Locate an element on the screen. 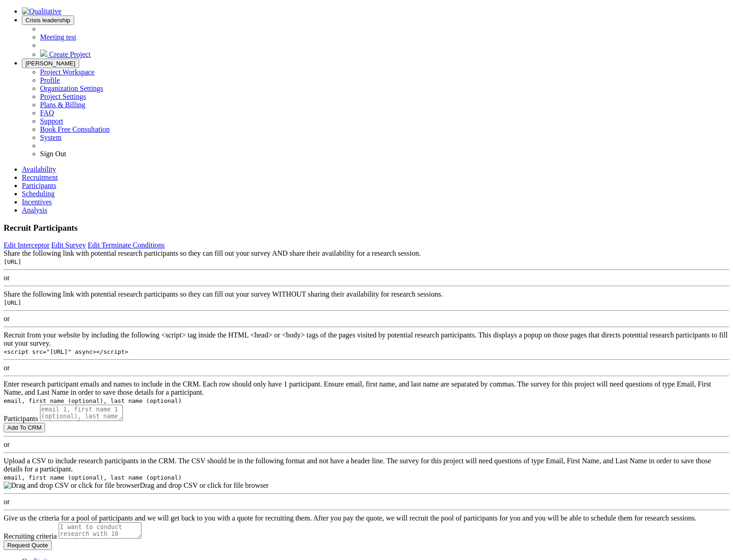 The width and height of the screenshot is (733, 560). a: Incentives is located at coordinates (37, 202).